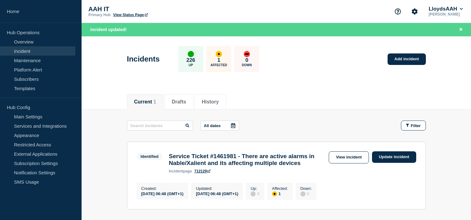  Describe the element at coordinates (255, 189) in the screenshot. I see `p: Up :` at that location.